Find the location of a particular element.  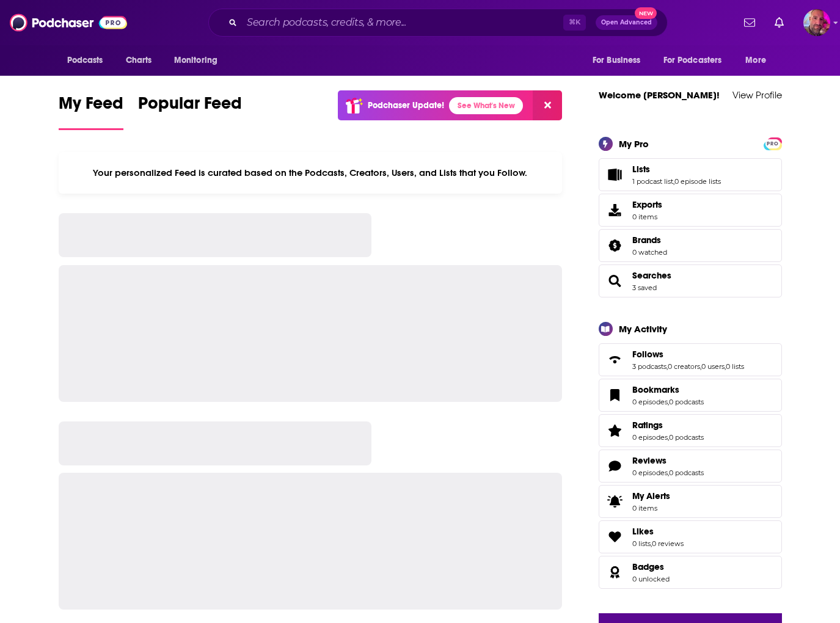

input: Search podcasts, credits, & more... is located at coordinates (402, 22).